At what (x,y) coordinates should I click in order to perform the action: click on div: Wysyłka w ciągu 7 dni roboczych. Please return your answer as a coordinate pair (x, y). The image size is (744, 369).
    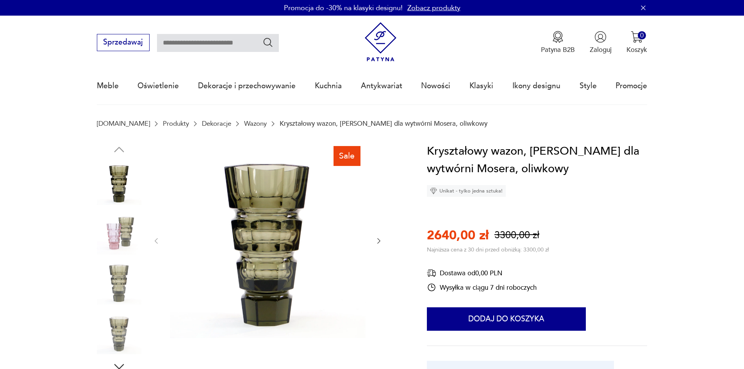
    Looking at the image, I should click on (482, 287).